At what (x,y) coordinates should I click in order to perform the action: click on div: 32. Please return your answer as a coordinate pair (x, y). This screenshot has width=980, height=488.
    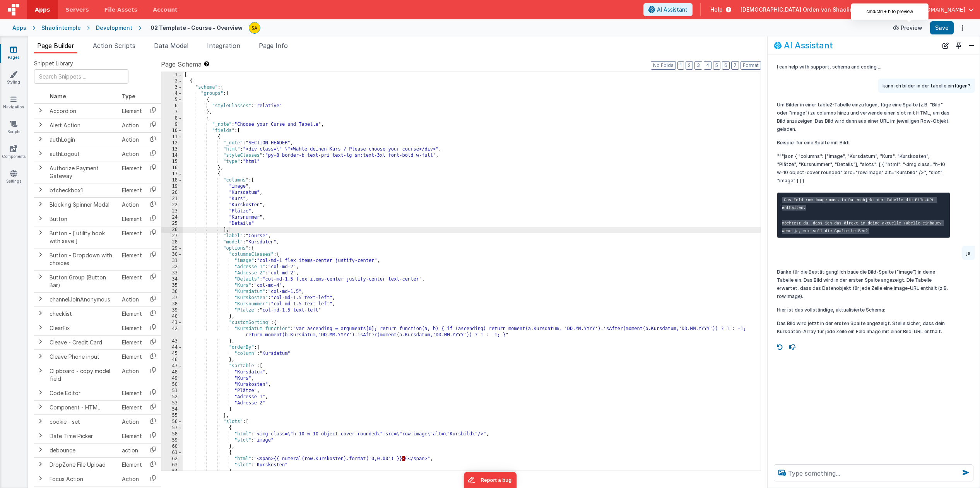
    Looking at the image, I should click on (172, 267).